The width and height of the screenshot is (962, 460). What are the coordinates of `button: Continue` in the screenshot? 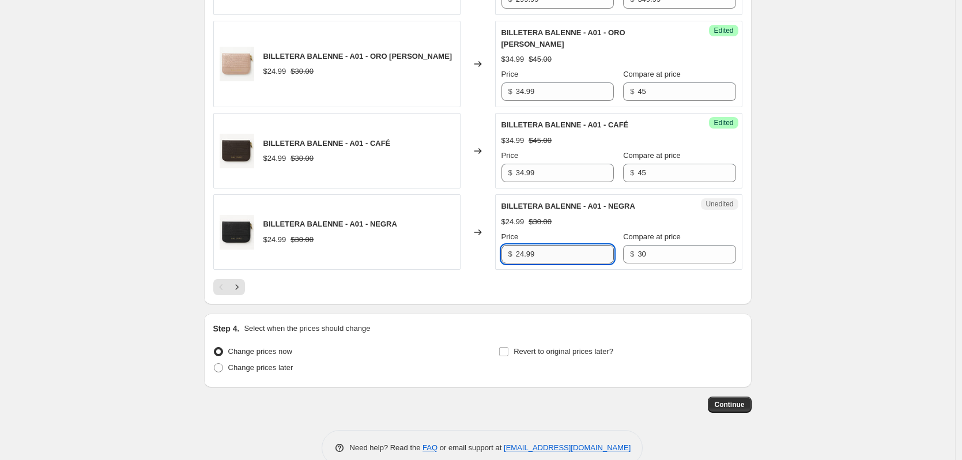 It's located at (730, 405).